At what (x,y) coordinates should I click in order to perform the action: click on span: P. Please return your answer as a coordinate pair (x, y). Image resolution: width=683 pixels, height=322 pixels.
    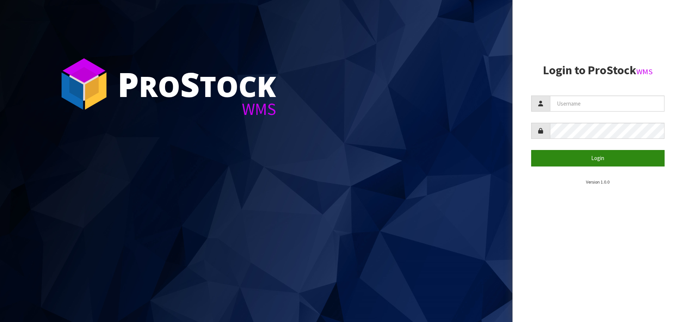
    Looking at the image, I should click on (128, 84).